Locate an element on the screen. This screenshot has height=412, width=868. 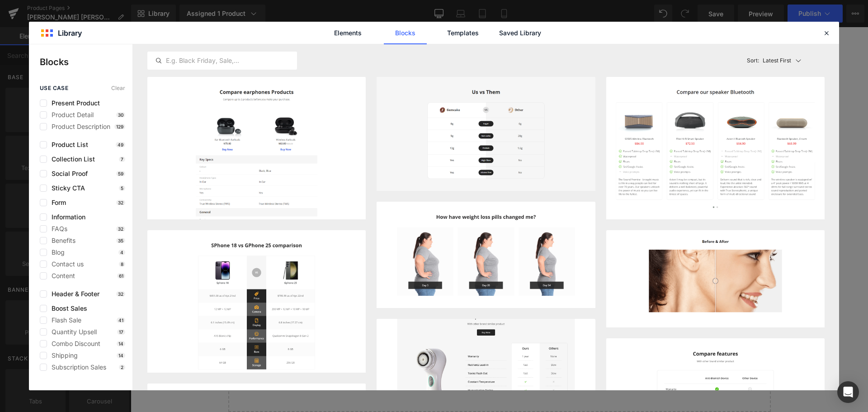
span: Blog is located at coordinates (55, 252).